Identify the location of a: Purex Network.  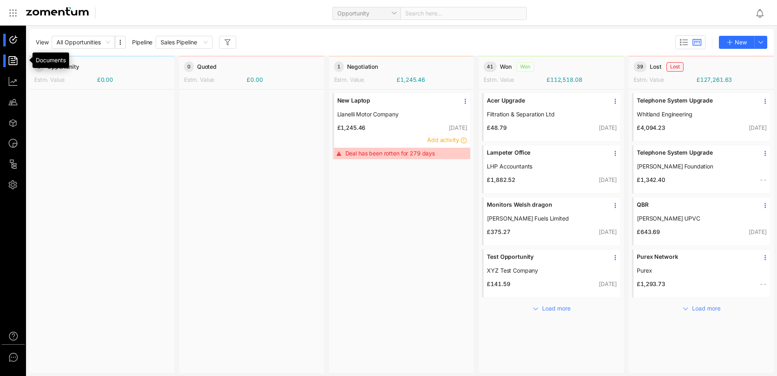
(694, 259).